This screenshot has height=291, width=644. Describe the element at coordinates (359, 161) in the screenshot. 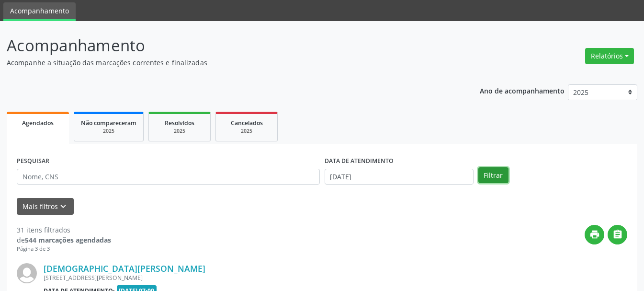

I see `label: DATA DE ATENDIMENTO` at that location.